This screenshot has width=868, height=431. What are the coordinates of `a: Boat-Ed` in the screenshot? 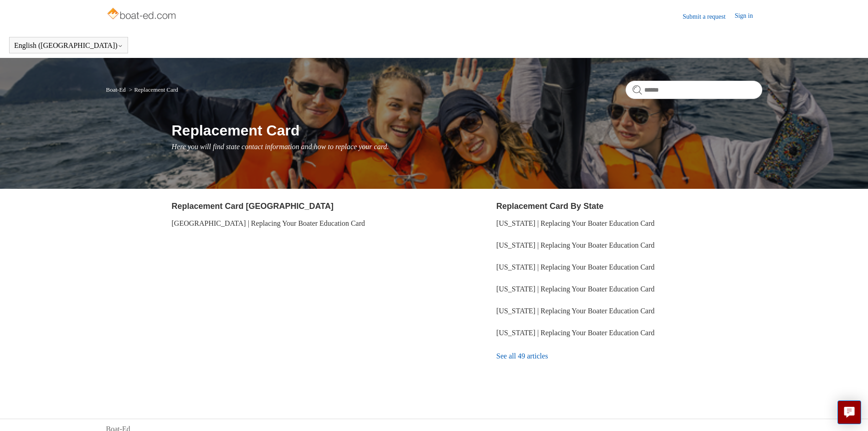 It's located at (116, 89).